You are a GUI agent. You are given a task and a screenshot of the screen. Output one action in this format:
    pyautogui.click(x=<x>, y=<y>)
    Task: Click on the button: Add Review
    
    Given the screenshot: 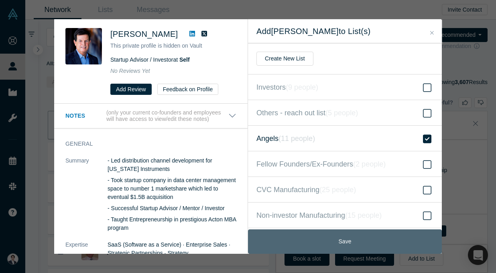 What is the action you would take?
    pyautogui.click(x=131, y=89)
    